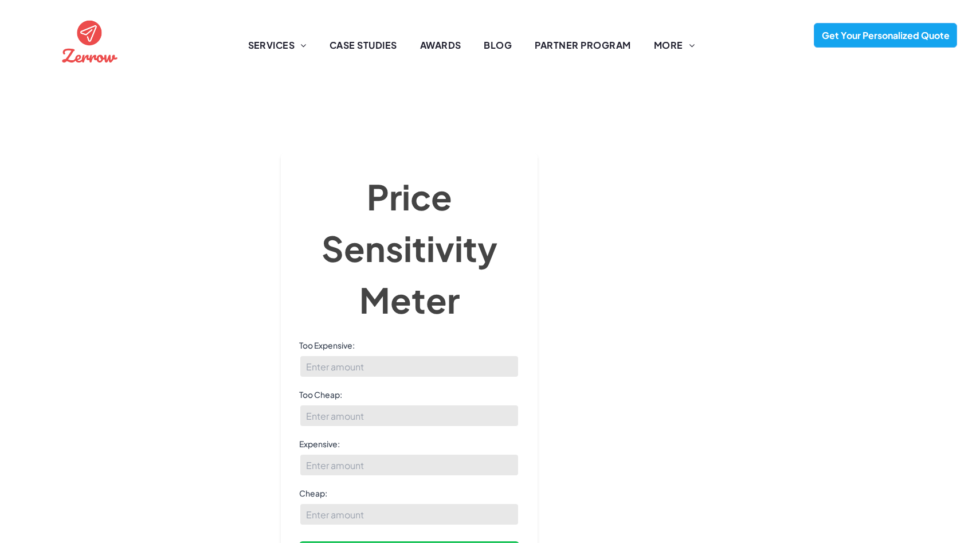 The height and width of the screenshot is (543, 980). What do you see at coordinates (409, 494) in the screenshot?
I see `label: Cheap:` at bounding box center [409, 494].